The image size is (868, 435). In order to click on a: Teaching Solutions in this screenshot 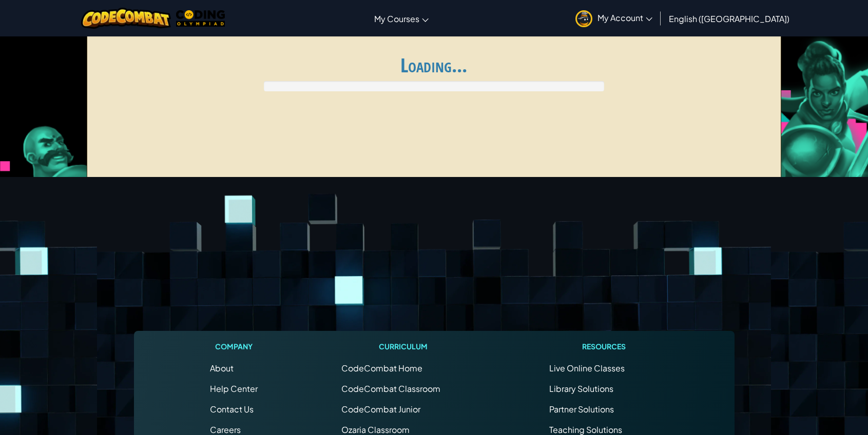, I will do `click(585, 429)`.